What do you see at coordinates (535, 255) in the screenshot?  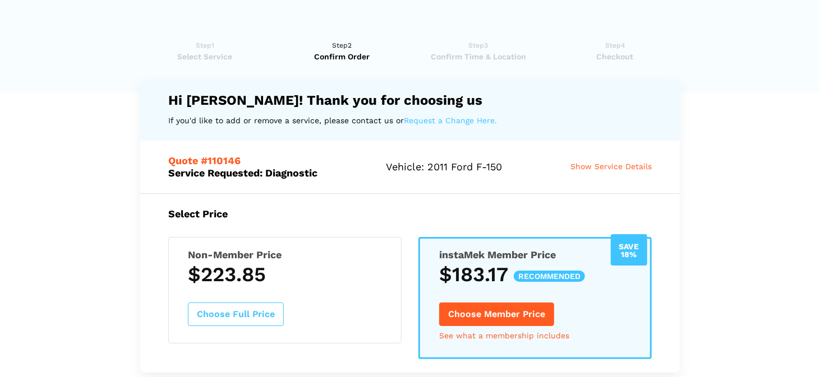 I see `h5: instaMek Member Price` at bounding box center [535, 255].